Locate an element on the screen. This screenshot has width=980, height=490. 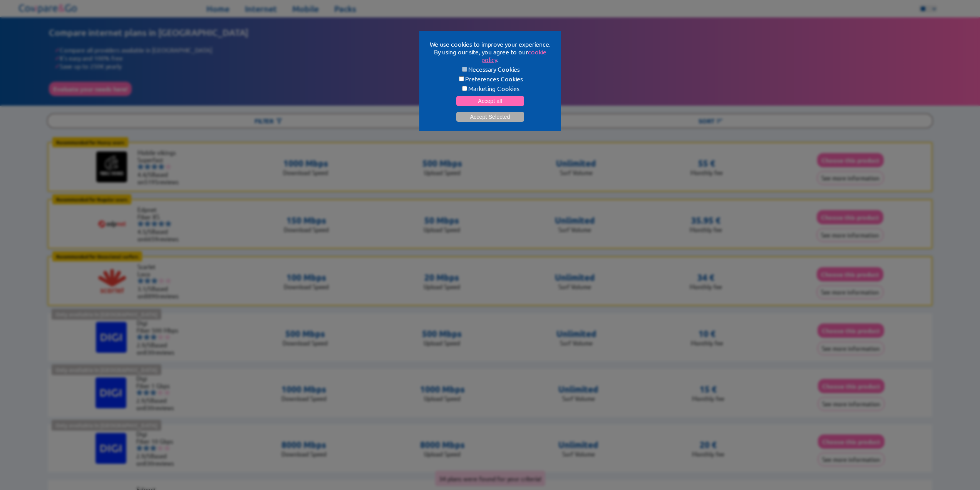
input: Necessary Cookies is located at coordinates (464, 69).